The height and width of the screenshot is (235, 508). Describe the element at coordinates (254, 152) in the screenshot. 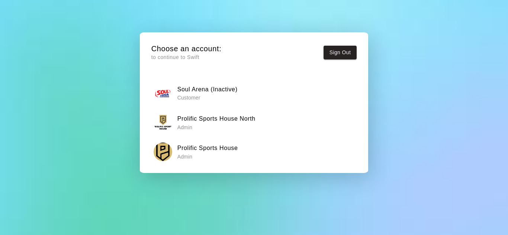

I see `button: Prolific Sports HouseProlific Sports House Admin` at that location.